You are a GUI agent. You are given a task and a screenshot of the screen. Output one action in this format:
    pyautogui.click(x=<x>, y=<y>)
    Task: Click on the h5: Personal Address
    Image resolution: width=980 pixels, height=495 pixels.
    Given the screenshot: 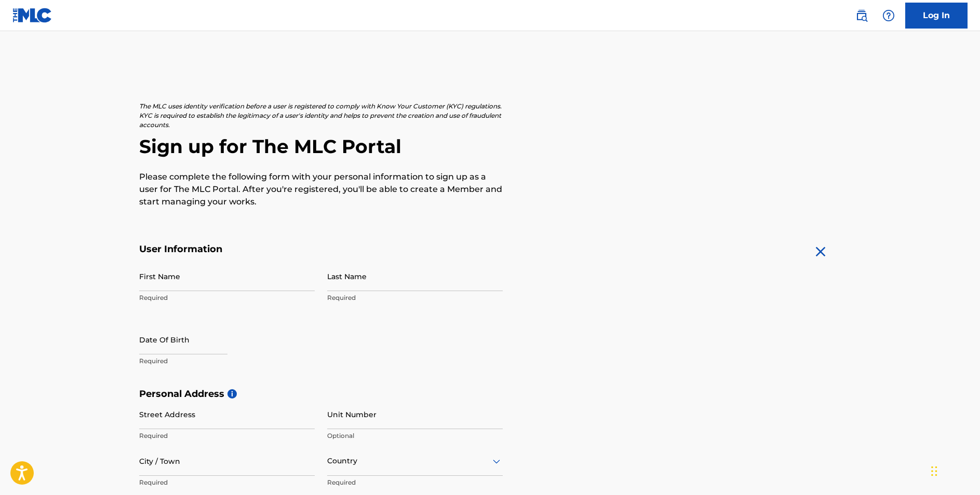 What is the action you would take?
    pyautogui.click(x=490, y=394)
    